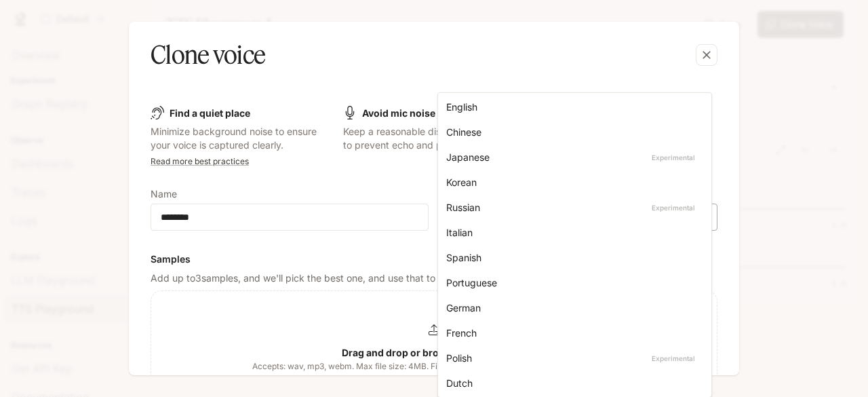 This screenshot has width=868, height=397. What do you see at coordinates (572, 333) in the screenshot?
I see `div: French` at bounding box center [572, 333].